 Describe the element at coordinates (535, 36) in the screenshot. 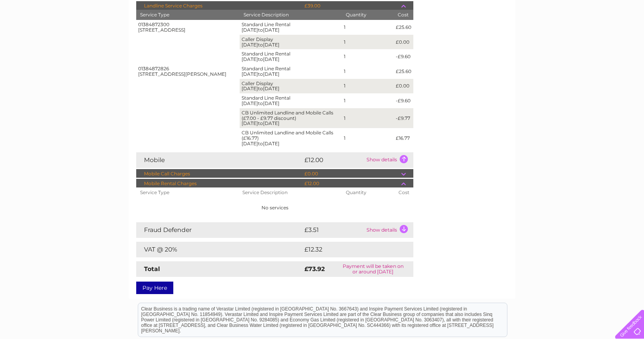

I see `a: Energy` at that location.